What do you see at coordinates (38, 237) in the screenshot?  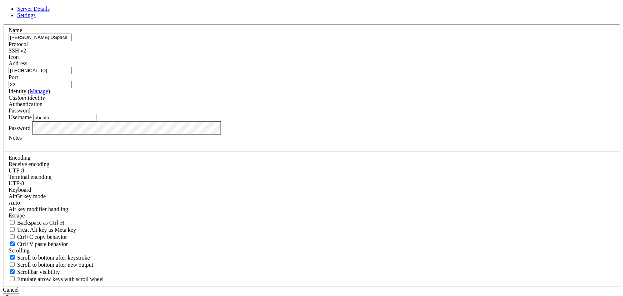 I see `label: Ctrl-C copies if true, send ^C to host if false. Ctrl-Shift-C sends ^C to host if true, copies if...` at bounding box center [38, 237].